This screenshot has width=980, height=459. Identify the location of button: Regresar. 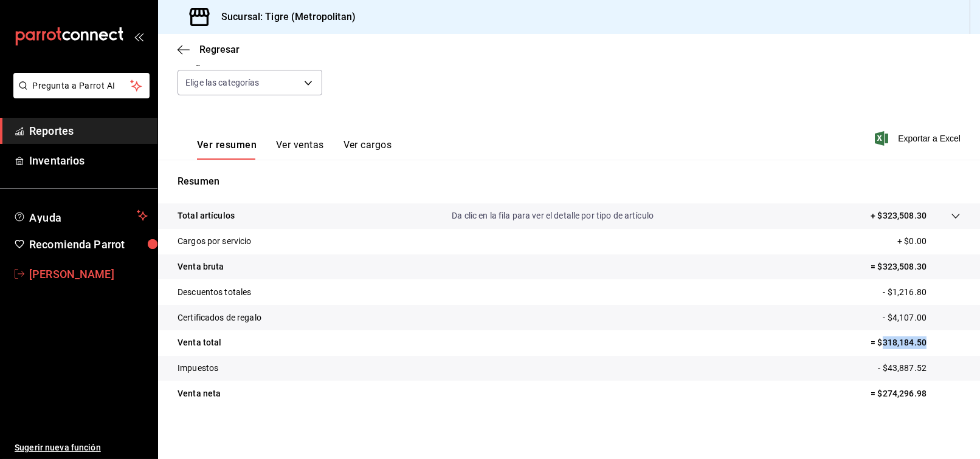
(208, 49).